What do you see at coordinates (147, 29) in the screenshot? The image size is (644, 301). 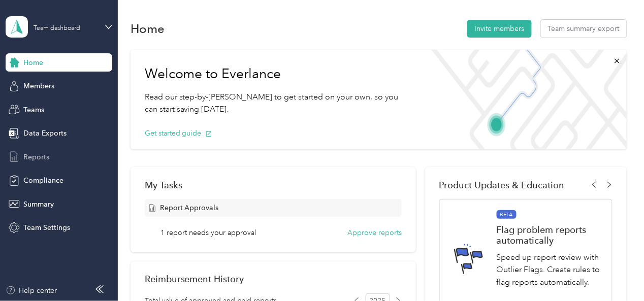 I see `h1: Home` at bounding box center [147, 29].